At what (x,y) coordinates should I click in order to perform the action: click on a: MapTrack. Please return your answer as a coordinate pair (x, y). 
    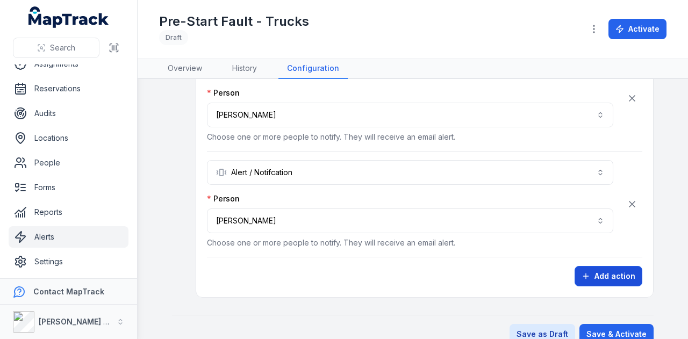
    Looking at the image, I should click on (69, 17).